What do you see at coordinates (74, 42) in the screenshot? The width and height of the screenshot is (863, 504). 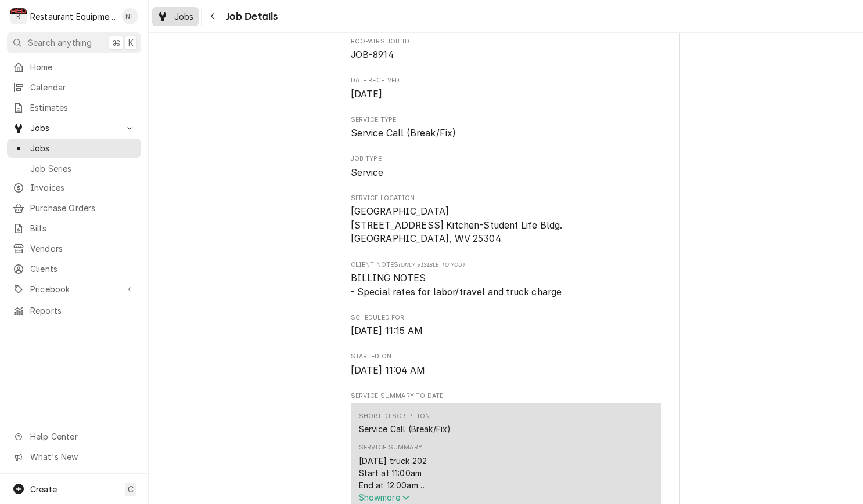 I see `button: Search anything⌘K` at bounding box center [74, 42].